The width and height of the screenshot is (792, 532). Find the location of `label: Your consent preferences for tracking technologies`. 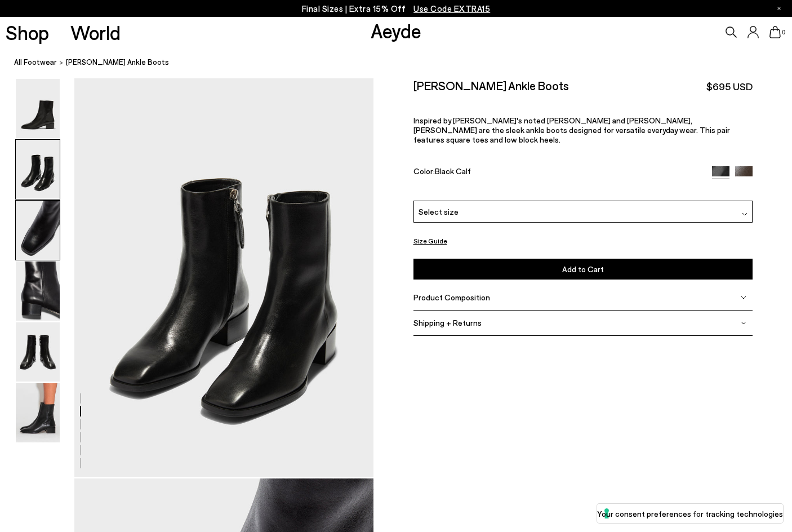

label: Your consent preferences for tracking technologies is located at coordinates (691, 513).